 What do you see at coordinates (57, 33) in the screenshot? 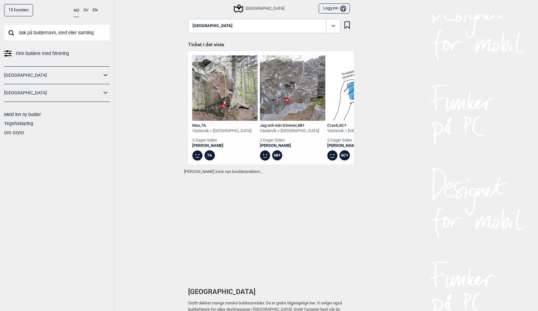
I see `input: Søk på buldernavn, sted eller samling` at bounding box center [57, 33].